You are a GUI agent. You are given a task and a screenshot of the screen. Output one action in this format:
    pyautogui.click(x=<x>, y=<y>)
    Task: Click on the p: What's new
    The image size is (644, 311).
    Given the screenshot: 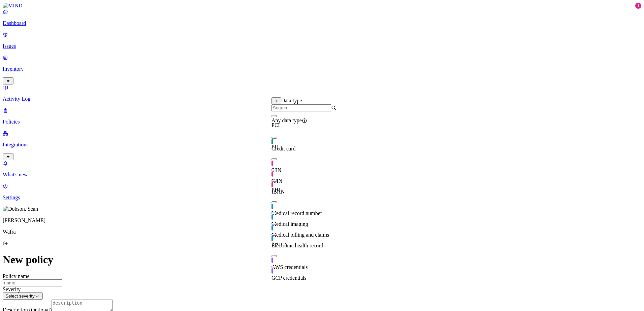 What is the action you would take?
    pyautogui.click(x=322, y=175)
    